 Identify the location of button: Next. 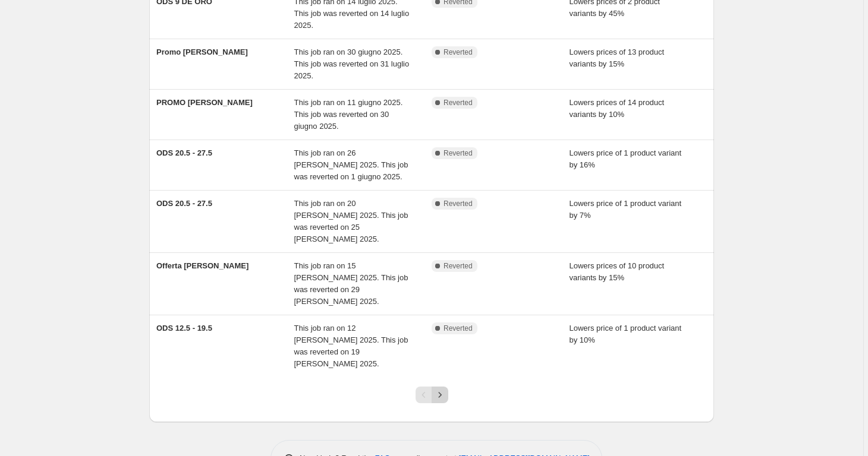
(440, 395).